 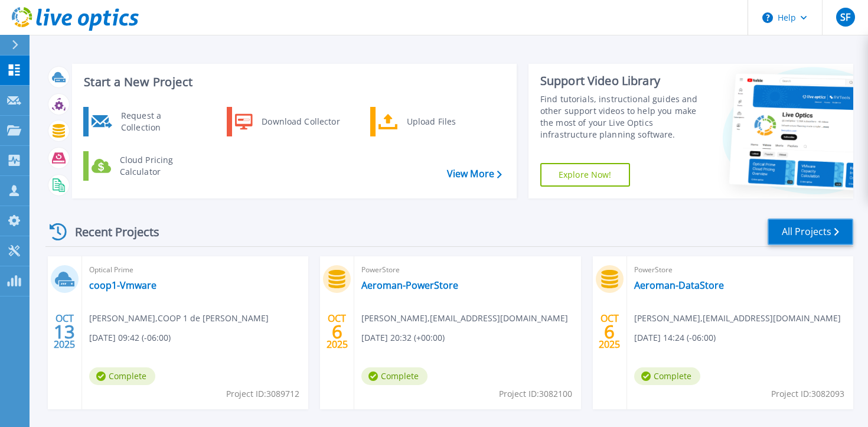 I want to click on span: Project ID: 3082100, so click(x=535, y=394).